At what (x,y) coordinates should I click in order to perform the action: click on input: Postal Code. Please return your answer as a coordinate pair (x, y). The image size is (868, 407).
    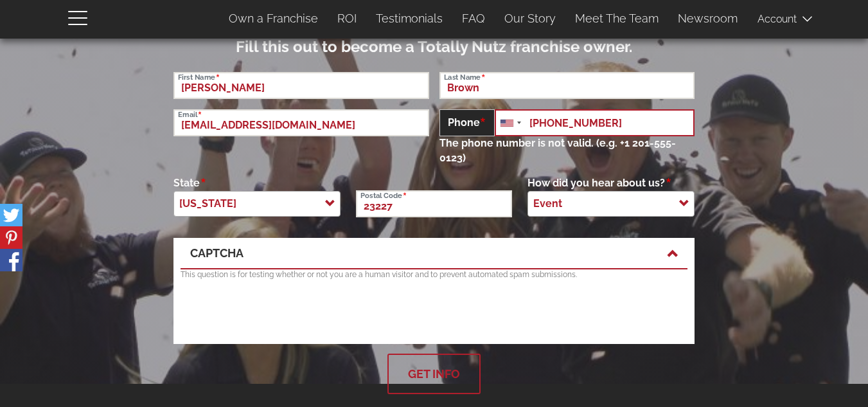
    Looking at the image, I should click on (435, 204).